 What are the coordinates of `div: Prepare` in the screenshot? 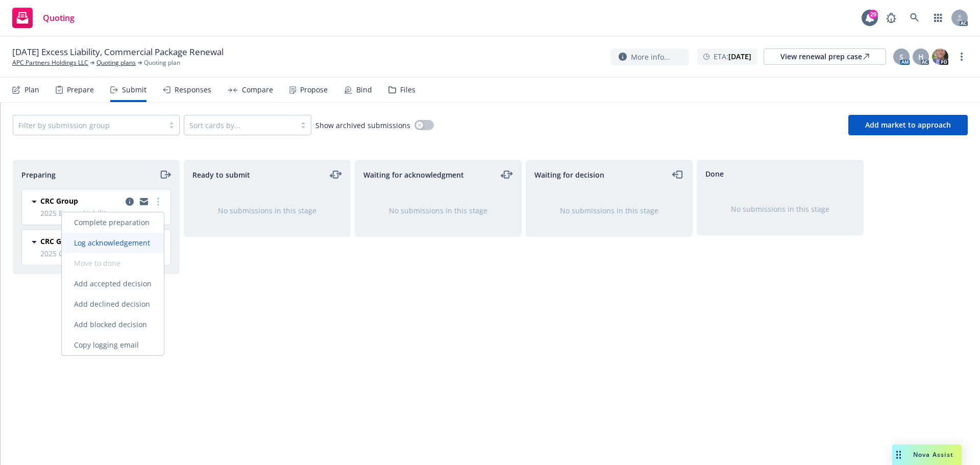 It's located at (80, 90).